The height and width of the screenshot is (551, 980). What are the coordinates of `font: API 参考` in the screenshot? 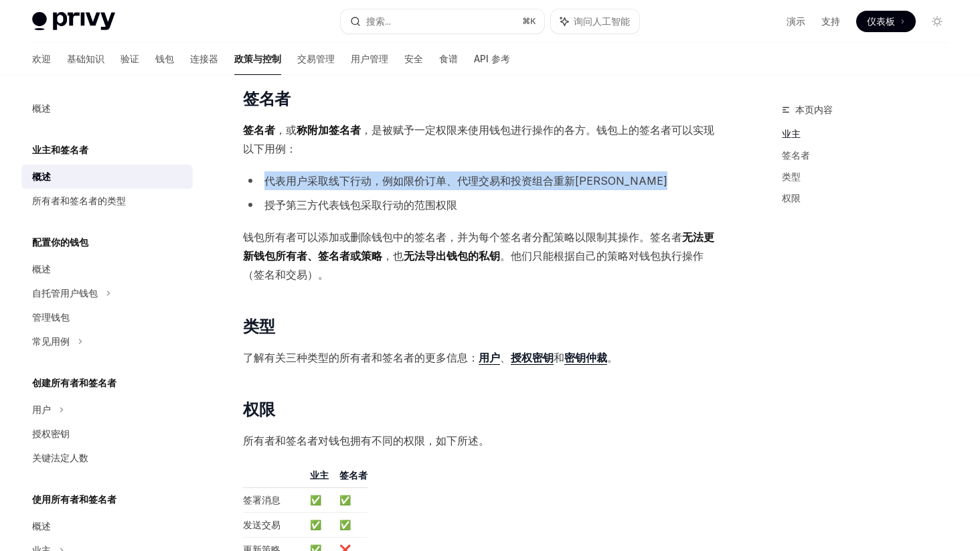 It's located at (492, 58).